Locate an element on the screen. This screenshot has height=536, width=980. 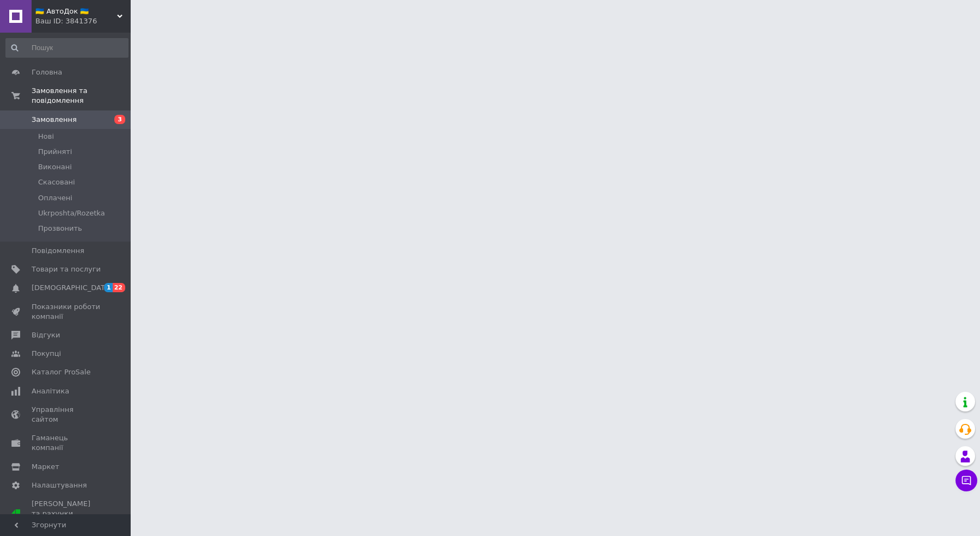
span: Головна is located at coordinates (47, 72).